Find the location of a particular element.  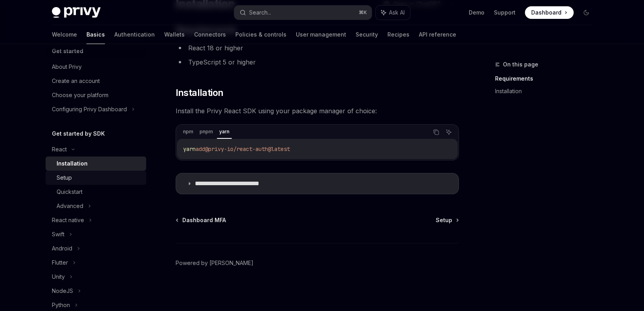

span: Ask AI is located at coordinates (397, 12).